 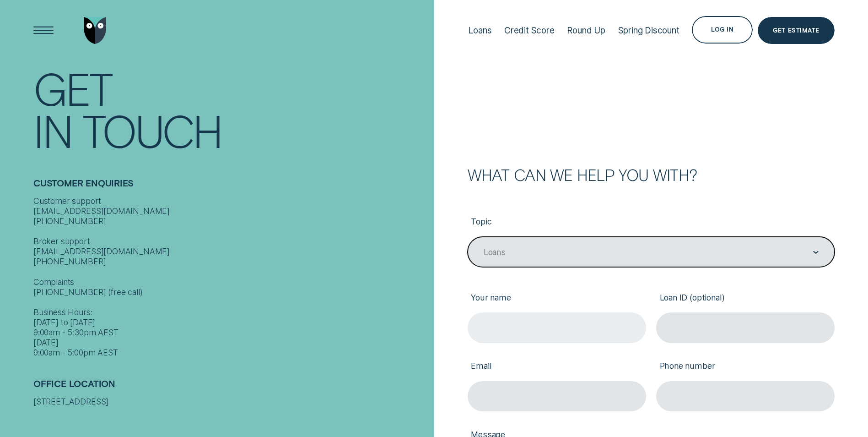 What do you see at coordinates (651, 222) in the screenshot?
I see `label: Topic` at bounding box center [651, 222].